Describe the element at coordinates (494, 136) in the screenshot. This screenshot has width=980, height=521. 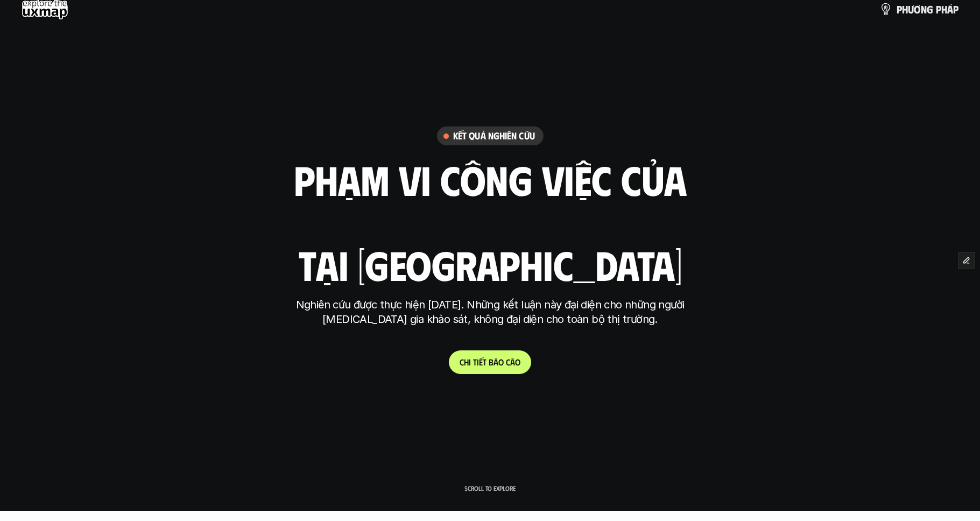
I see `h6: Kết quả nghiên cứu` at that location.